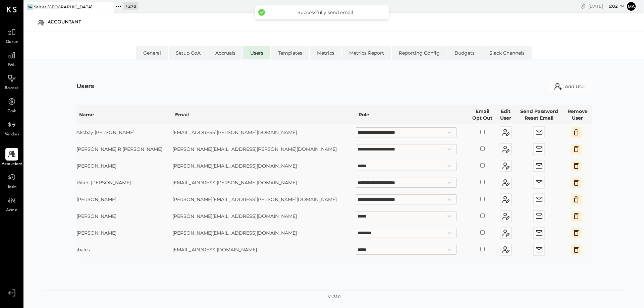 The height and width of the screenshot is (308, 644). I want to click on a: P&L, so click(12, 59).